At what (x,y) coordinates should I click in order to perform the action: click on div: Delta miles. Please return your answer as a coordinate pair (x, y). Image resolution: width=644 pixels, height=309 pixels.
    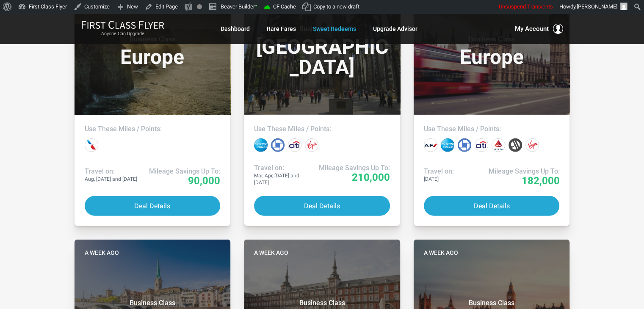
    Looking at the image, I should click on (498, 145).